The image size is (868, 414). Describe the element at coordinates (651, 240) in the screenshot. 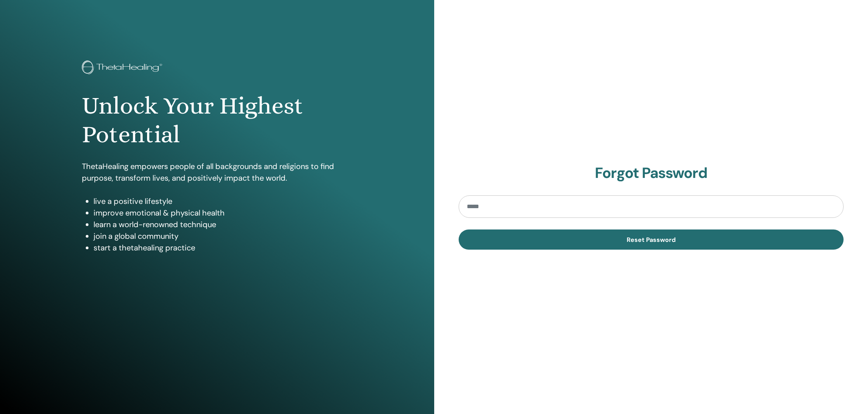

I see `button: Reset Password` at that location.